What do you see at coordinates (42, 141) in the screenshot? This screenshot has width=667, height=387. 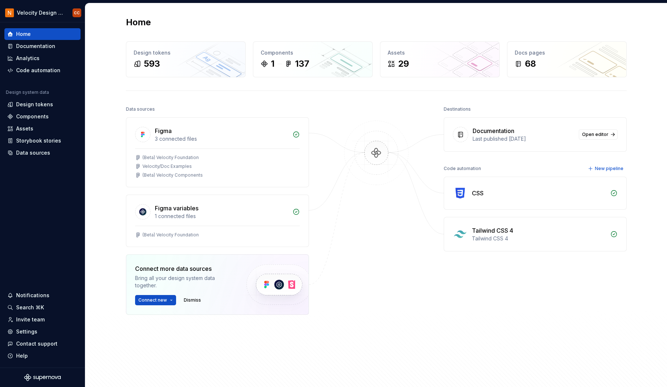 I see `a: Storybook stories` at bounding box center [42, 141].